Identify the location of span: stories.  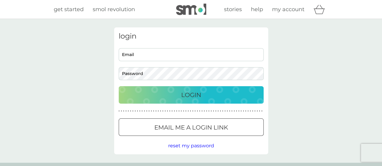
(233, 9).